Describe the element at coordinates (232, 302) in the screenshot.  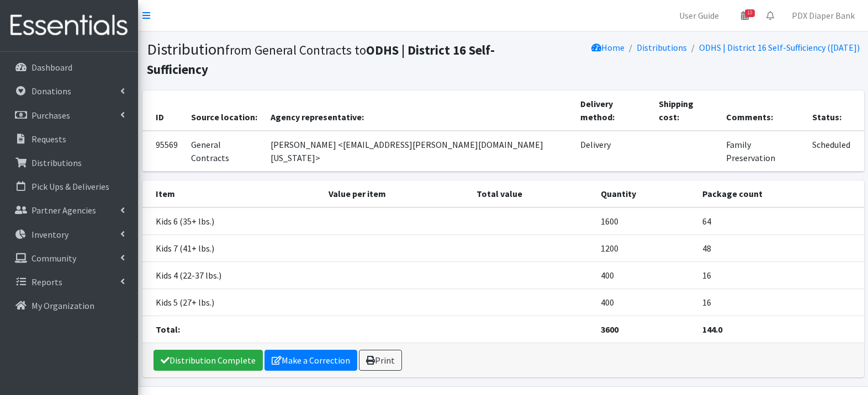
I see `td: Kids 5 (27+ lbs.)` at that location.